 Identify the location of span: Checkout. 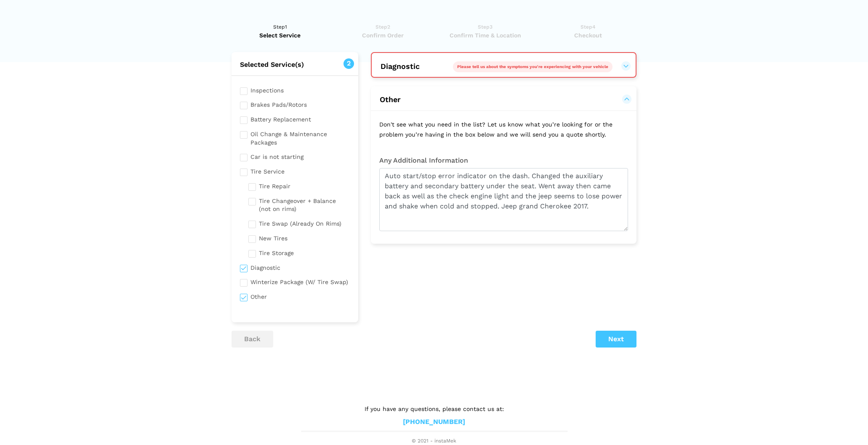
(588, 36).